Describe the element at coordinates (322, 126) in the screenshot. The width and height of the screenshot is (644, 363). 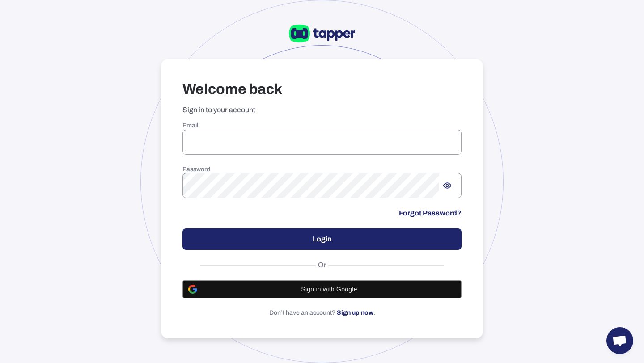
I see `h6: Email` at that location.